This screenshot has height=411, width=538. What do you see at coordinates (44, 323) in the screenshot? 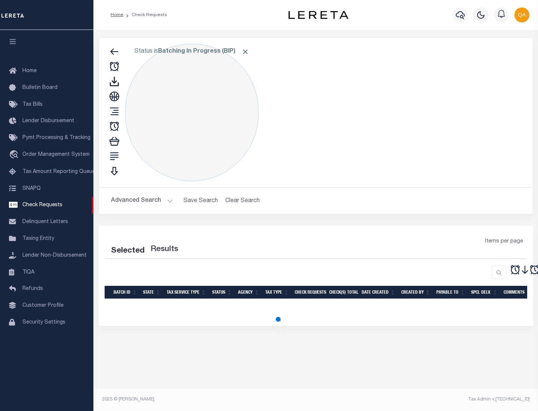
I see `span: Security Settings` at bounding box center [44, 323].